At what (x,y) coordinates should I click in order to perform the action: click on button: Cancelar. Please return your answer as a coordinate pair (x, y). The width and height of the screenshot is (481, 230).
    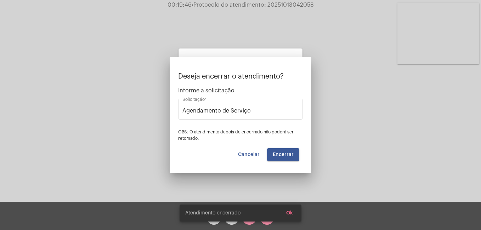
    Looking at the image, I should click on (248, 155).